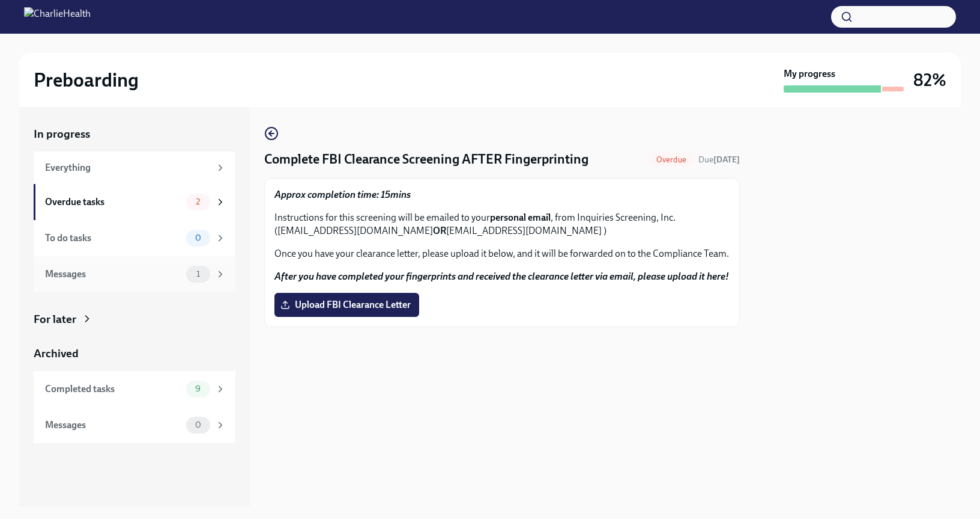 The image size is (980, 519). Describe the element at coordinates (346, 305) in the screenshot. I see `span: Upload FBI Clearance Letter` at that location.